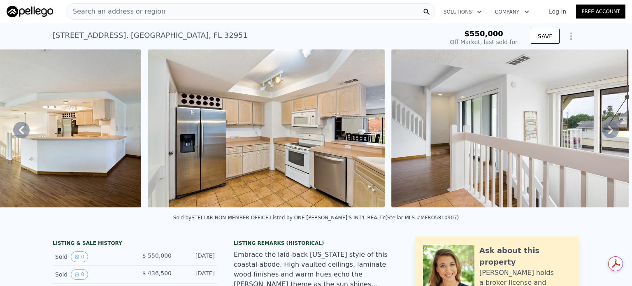 The height and width of the screenshot is (286, 632). Describe the element at coordinates (30, 12) in the screenshot. I see `img: Pellego` at that location.